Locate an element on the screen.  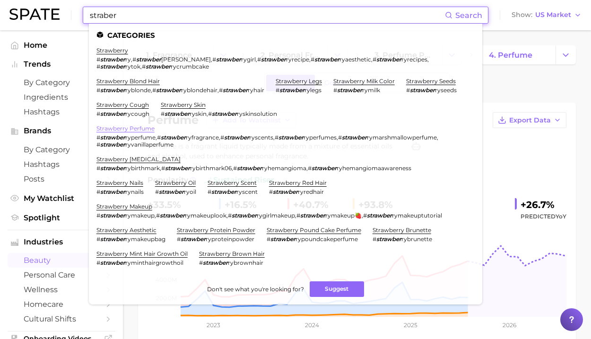
a: strawberry cough is located at coordinates (122, 105).